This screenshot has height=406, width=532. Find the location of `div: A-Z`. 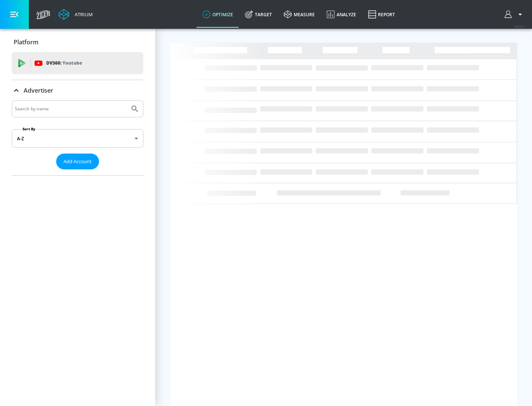

div: A-Z is located at coordinates (77, 138).